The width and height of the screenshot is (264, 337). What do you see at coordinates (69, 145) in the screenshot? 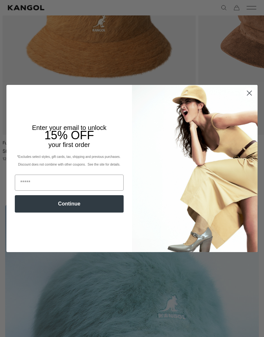
I see `span: your first order` at bounding box center [69, 145].